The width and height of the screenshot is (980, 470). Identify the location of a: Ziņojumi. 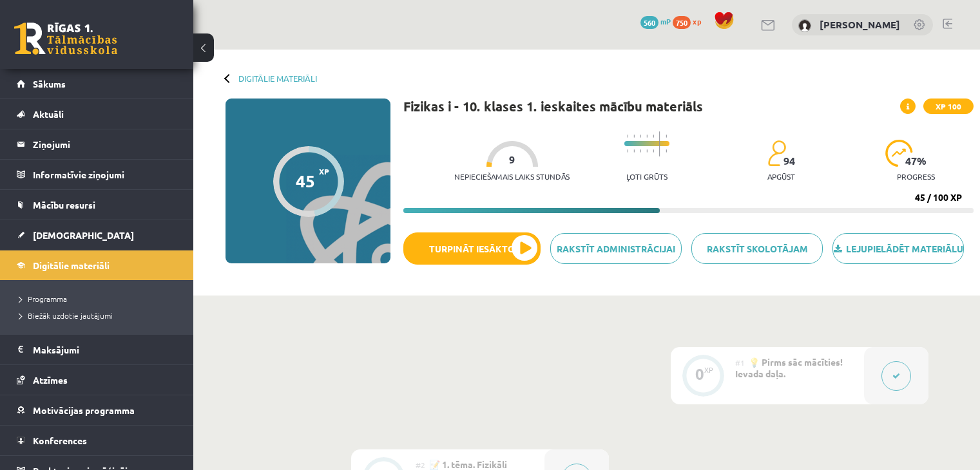
(97, 144).